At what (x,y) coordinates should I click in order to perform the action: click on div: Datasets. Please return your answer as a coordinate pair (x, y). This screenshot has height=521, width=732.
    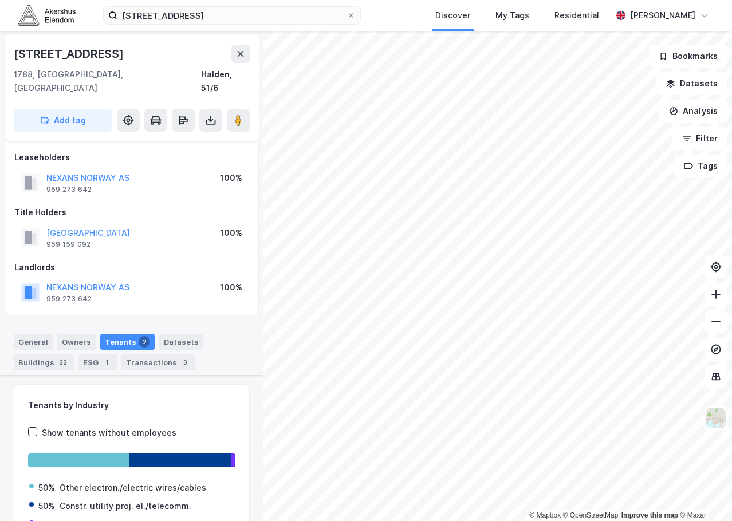
    Looking at the image, I should click on (181, 342).